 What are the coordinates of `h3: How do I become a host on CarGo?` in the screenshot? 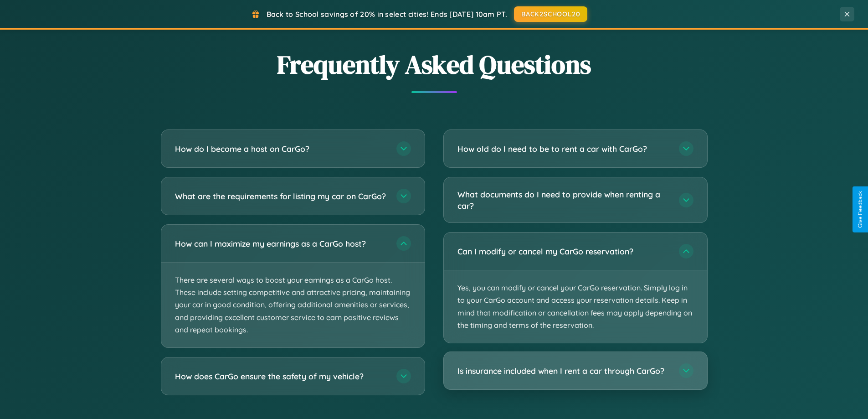 It's located at (281, 149).